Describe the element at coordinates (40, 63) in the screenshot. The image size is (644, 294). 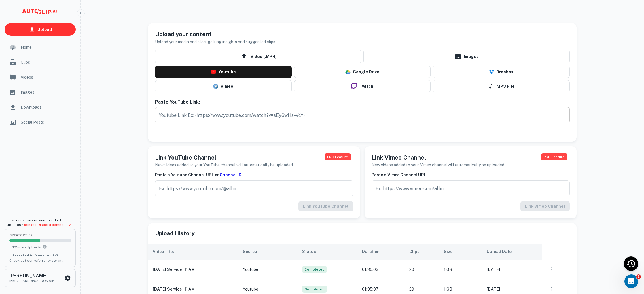
I see `a: Clips` at that location.